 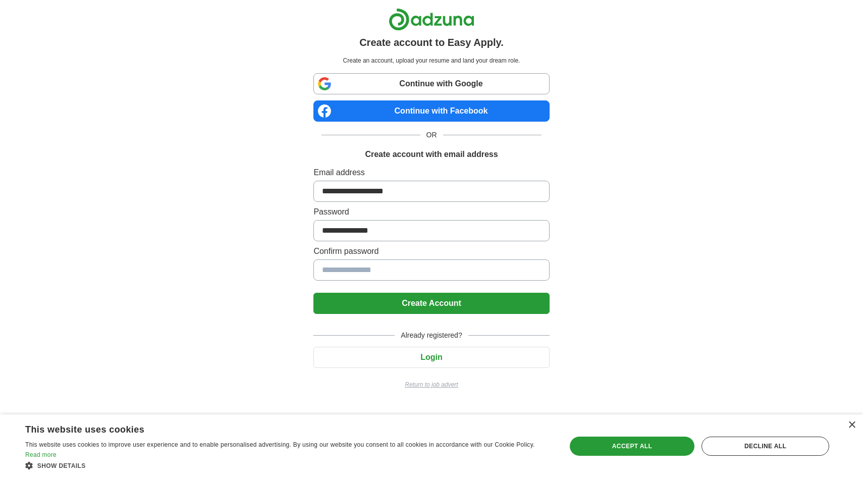 I want to click on a: Continue with Facebook, so click(x=431, y=111).